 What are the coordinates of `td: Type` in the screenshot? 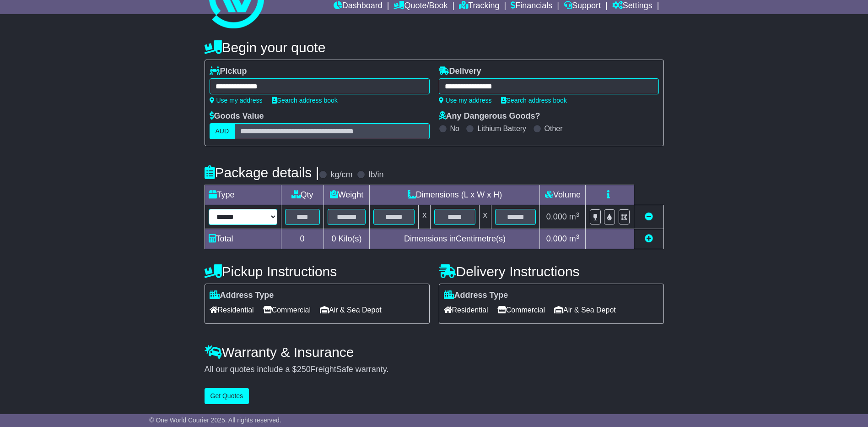 It's located at (242, 195).